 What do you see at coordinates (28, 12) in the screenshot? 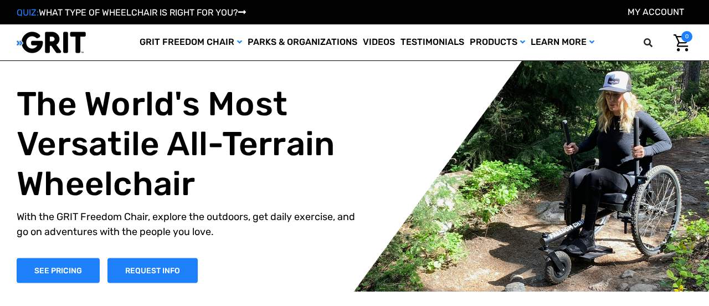
I see `span: QUIZ:` at bounding box center [28, 12].